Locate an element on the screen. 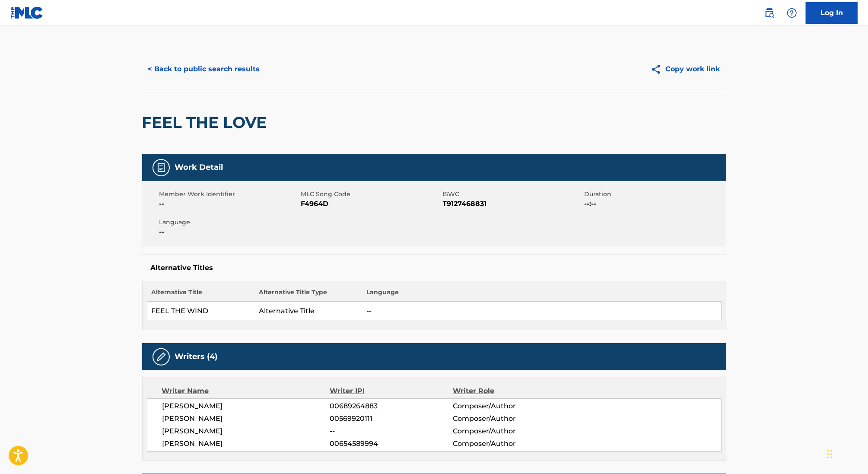 This screenshot has height=474, width=868. span: 00654589994 is located at coordinates (391, 444).